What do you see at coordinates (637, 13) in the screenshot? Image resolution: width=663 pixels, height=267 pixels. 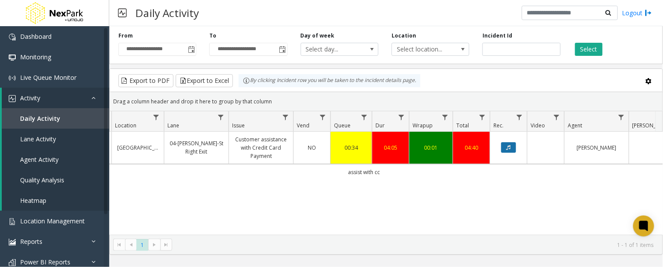 I see `a: Logout` at bounding box center [637, 13].